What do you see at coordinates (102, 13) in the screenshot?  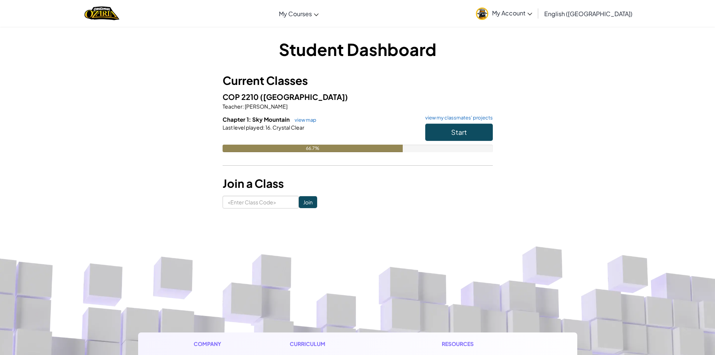 I see `a: Ozaria by CodeCombat logo` at bounding box center [102, 13].